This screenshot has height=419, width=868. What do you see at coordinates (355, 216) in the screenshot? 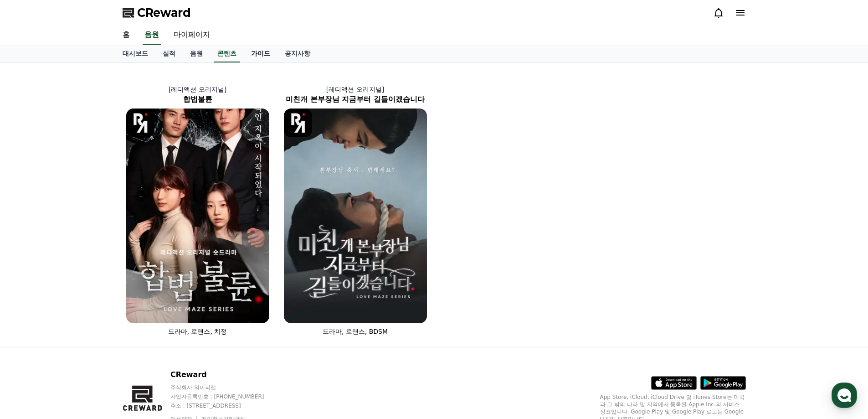
I see `img: 미친개 본부장님 지금부터 길들이겠습니다` at bounding box center [355, 216].